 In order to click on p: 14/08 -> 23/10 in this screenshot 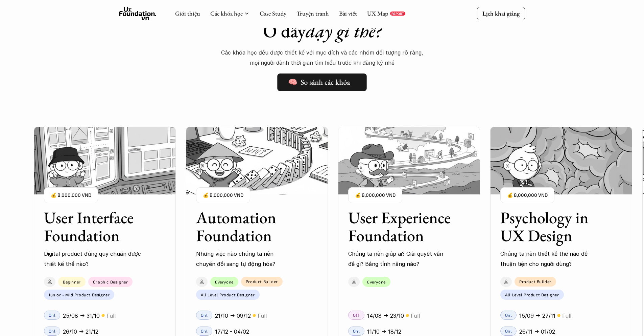, I will do `click(385, 316)`.